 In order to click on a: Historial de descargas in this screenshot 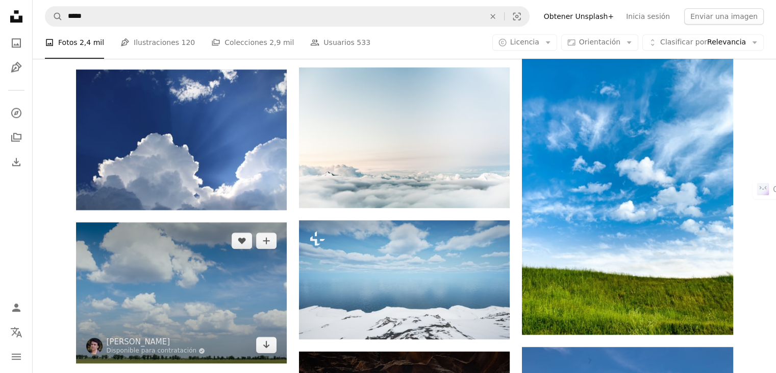, I will do `click(16, 162)`.